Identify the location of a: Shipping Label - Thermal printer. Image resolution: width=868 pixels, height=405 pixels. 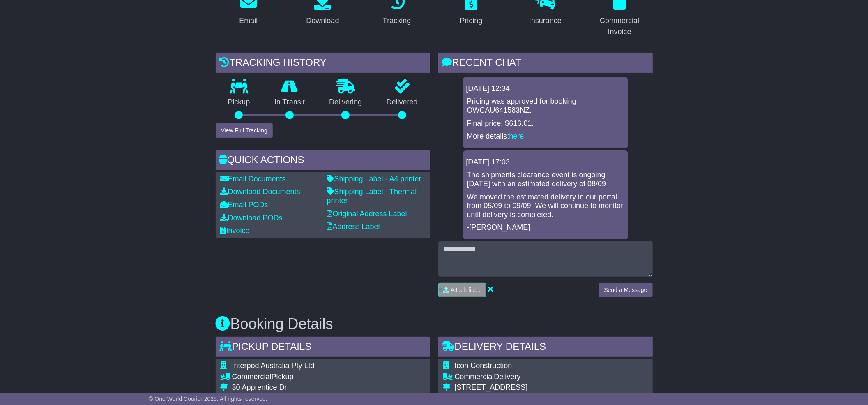
(371, 196).